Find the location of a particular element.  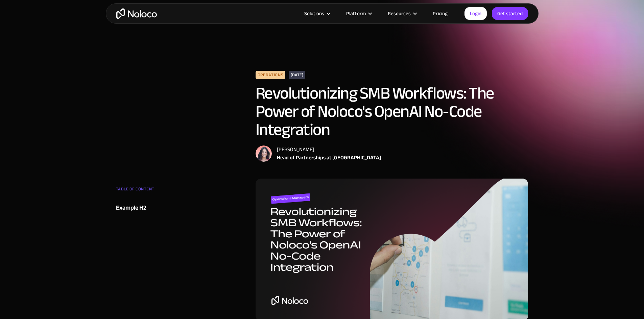

div: Operations is located at coordinates (270, 75).